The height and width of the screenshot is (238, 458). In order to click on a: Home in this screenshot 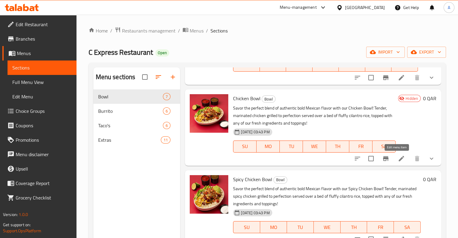, I will do `click(98, 31)`.